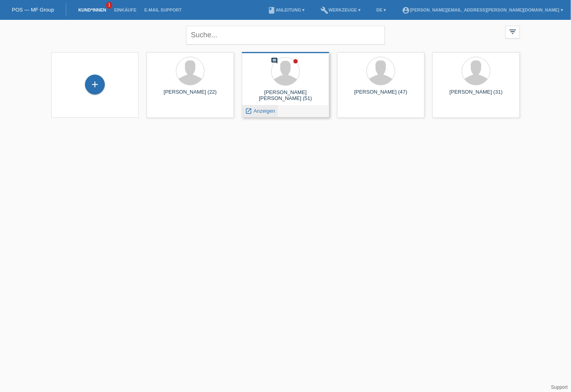  What do you see at coordinates (163, 10) in the screenshot?
I see `a: E-Mail Support` at bounding box center [163, 10].